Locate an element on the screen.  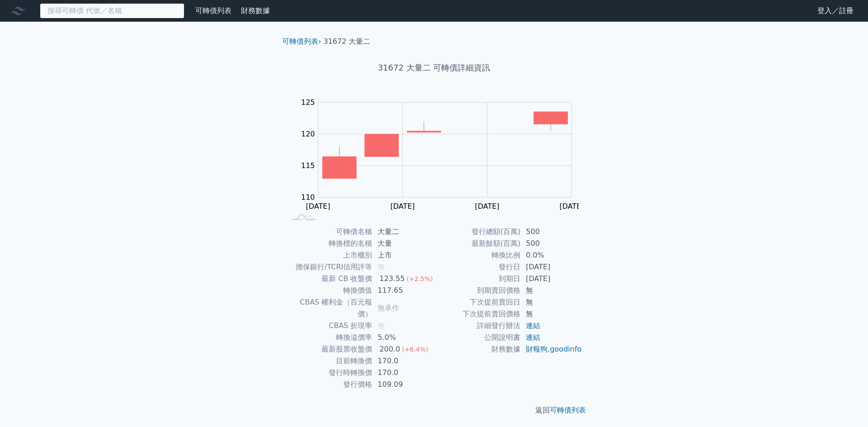
div: 123.55 is located at coordinates (392, 279).